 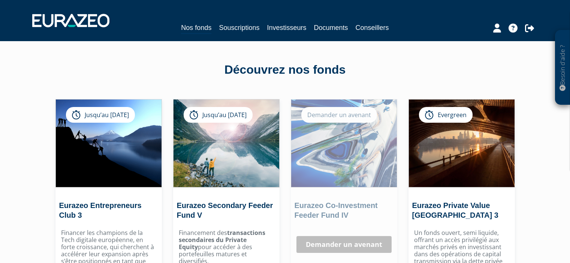 What do you see at coordinates (226, 144) in the screenshot?
I see `img: Eurazeo Secondary Feeder Fund V` at bounding box center [226, 144].